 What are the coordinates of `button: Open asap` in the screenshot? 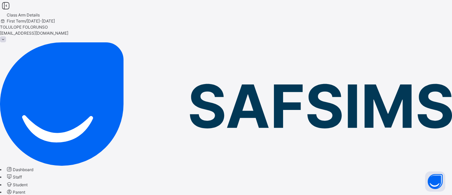 It's located at (436, 182).